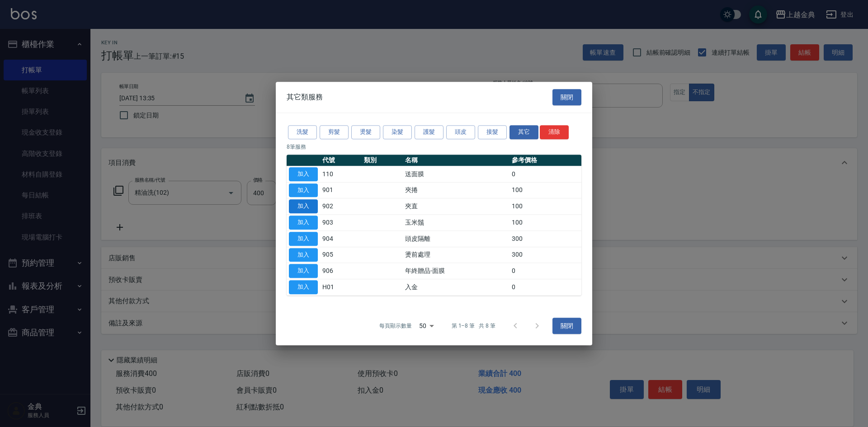  Describe the element at coordinates (334, 132) in the screenshot. I see `button: 剪髮` at that location.